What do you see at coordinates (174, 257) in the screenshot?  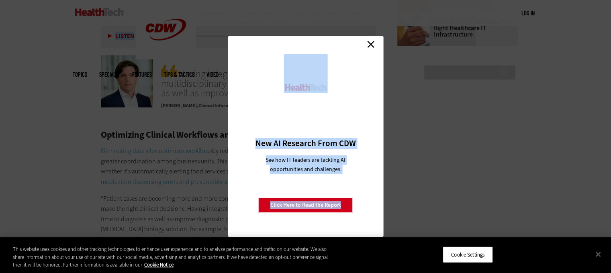 I see `div: This website uses cookies and other tracking technologies to enhance user experience and to analy...` at bounding box center [174, 257].